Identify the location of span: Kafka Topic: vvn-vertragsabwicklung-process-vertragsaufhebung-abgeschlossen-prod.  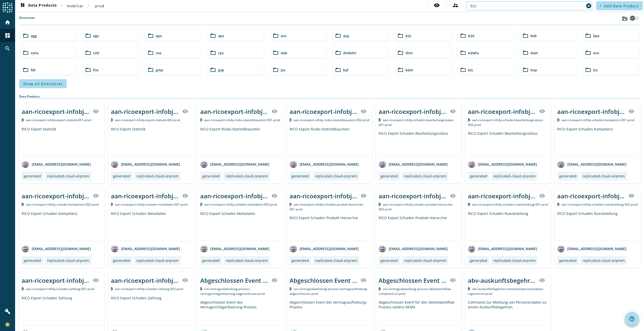
(329, 291).